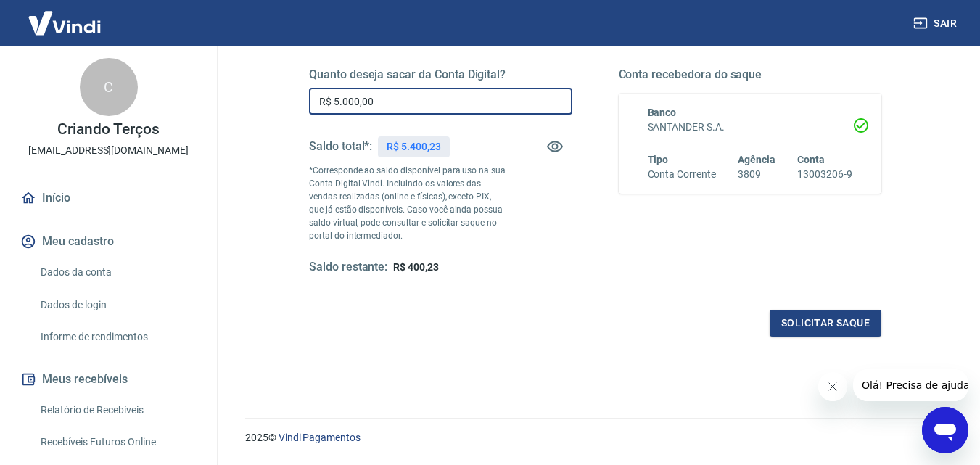 This screenshot has width=980, height=465. What do you see at coordinates (937, 23) in the screenshot?
I see `button: Sair` at bounding box center [937, 23].